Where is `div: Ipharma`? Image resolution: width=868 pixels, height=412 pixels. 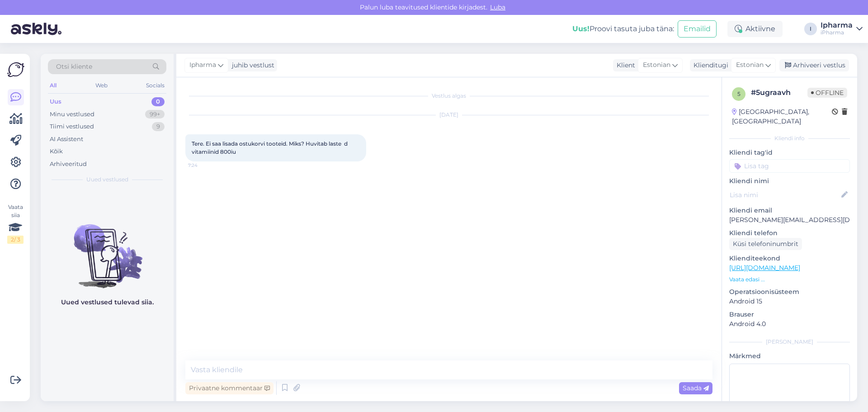 div: Ipharma is located at coordinates (836, 25).